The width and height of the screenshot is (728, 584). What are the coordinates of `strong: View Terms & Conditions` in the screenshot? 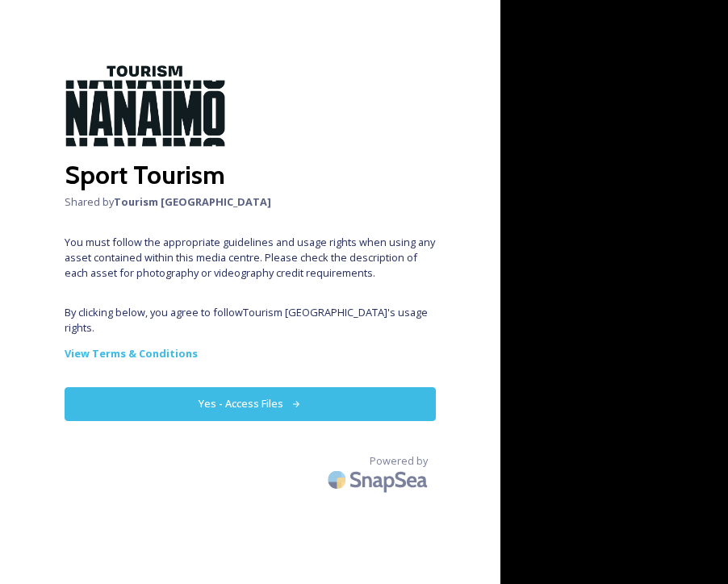 It's located at (131, 353).